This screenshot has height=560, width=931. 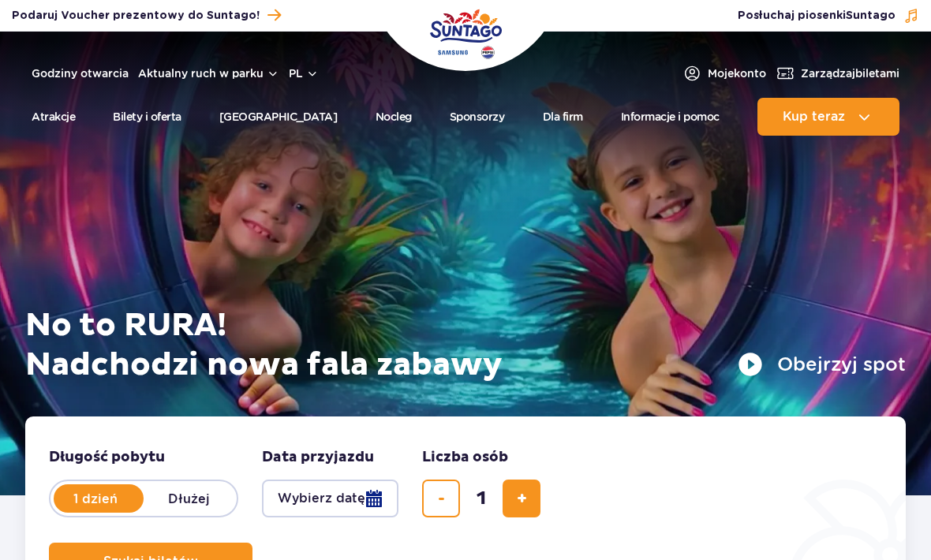 I want to click on button: Wybierz datę, so click(x=330, y=499).